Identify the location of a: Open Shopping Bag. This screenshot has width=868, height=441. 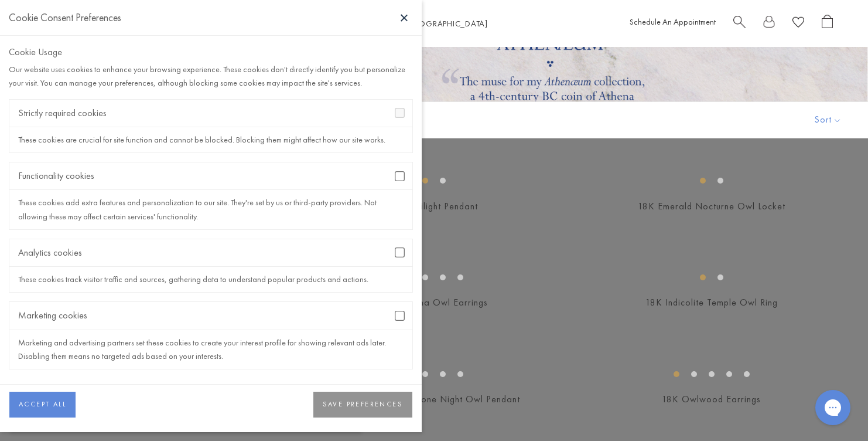
(827, 24).